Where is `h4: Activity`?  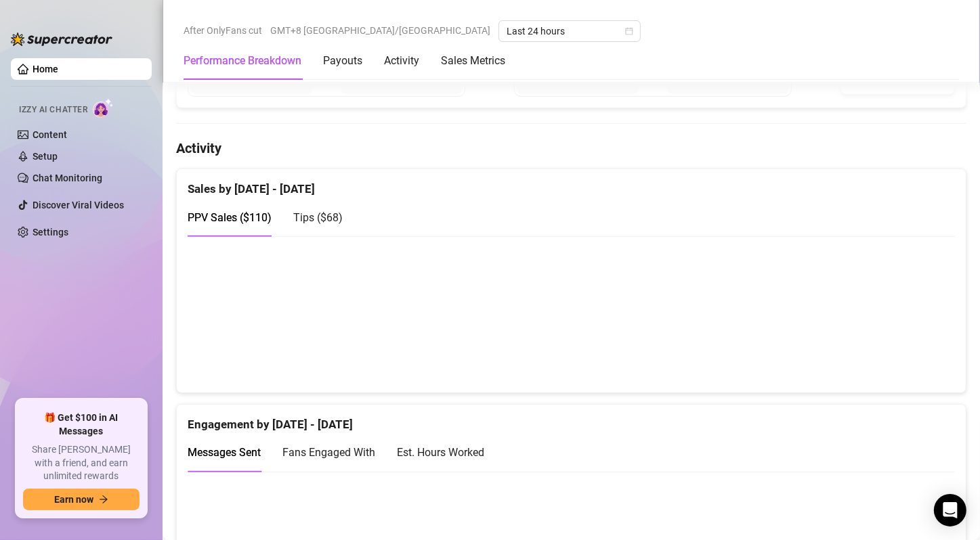 h4: Activity is located at coordinates (571, 148).